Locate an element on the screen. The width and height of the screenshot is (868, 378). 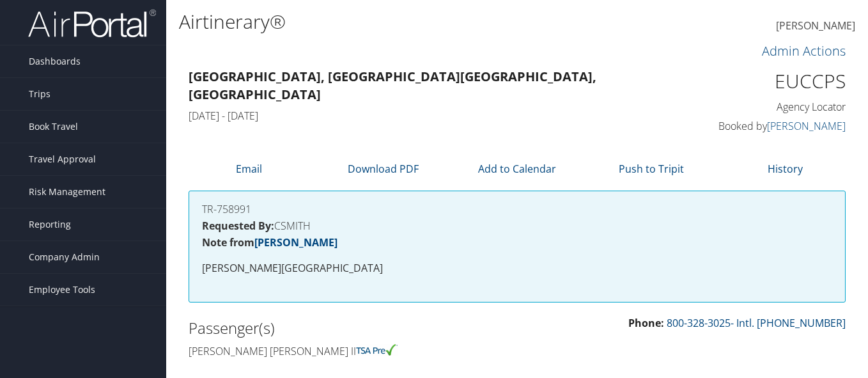
span: Risk Management is located at coordinates (67, 192).